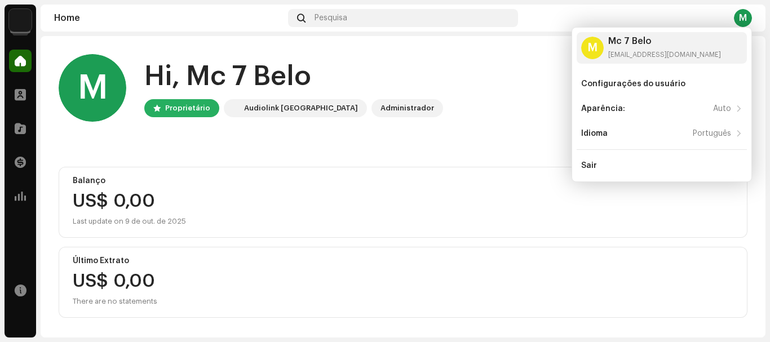  I want to click on div: Auto, so click(722, 109).